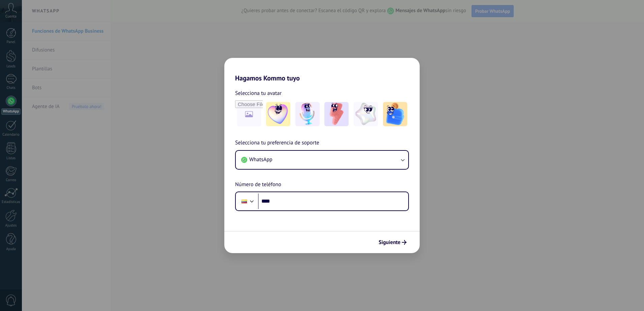 The height and width of the screenshot is (311, 644). Describe the element at coordinates (336, 114) in the screenshot. I see `img: -3.jpeg` at that location.